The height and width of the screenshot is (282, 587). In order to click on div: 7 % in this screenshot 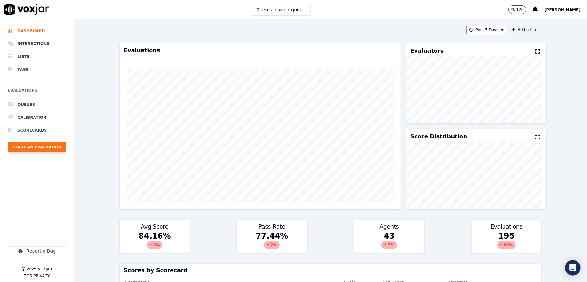, I will do `click(389, 245)`.